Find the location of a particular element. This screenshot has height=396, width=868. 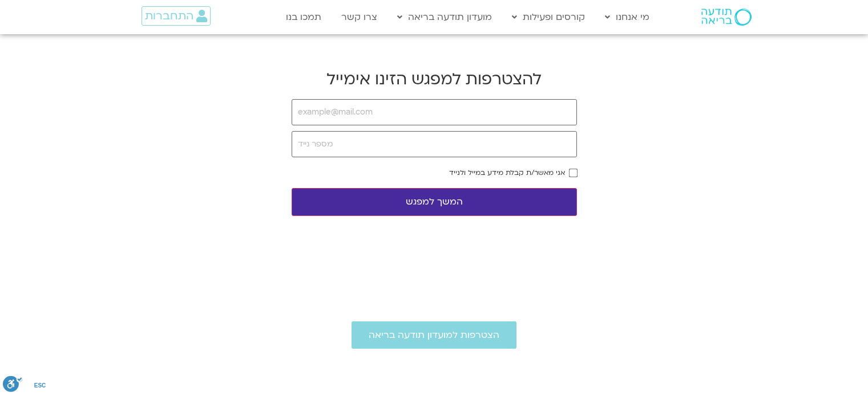

span: התחברות is located at coordinates (169, 16).